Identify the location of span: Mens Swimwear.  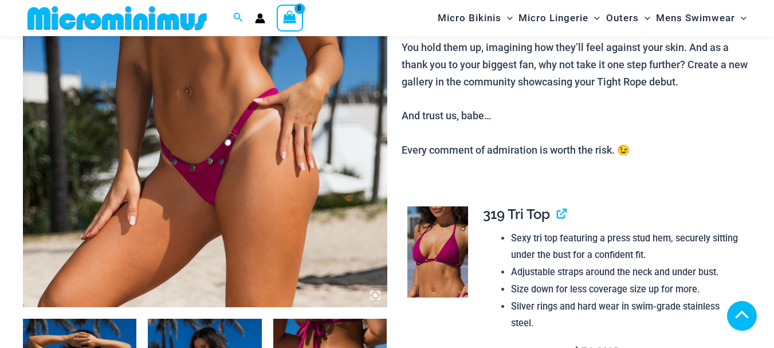
(696, 18).